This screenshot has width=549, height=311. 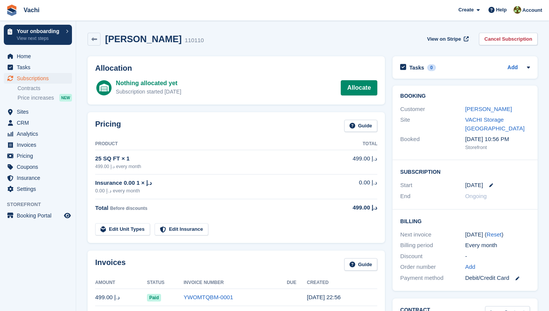 I want to click on div: Debit/Credit Card, so click(x=497, y=278).